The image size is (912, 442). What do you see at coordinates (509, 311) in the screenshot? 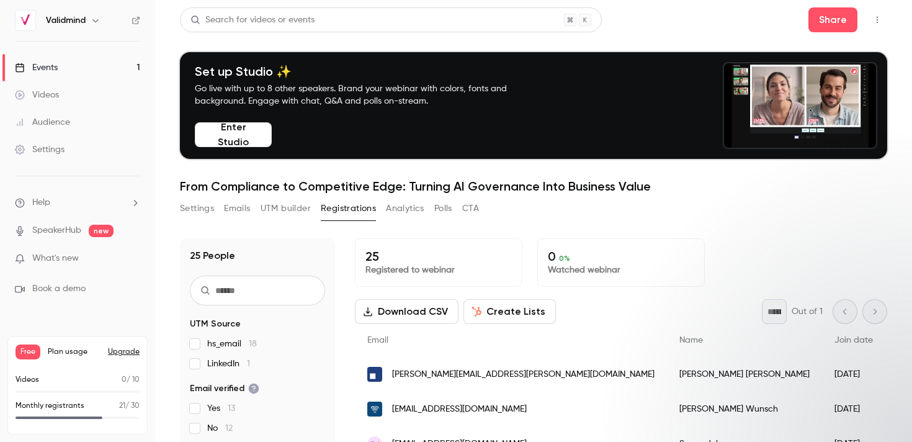
I see `button: Create Lists` at bounding box center [509, 311].